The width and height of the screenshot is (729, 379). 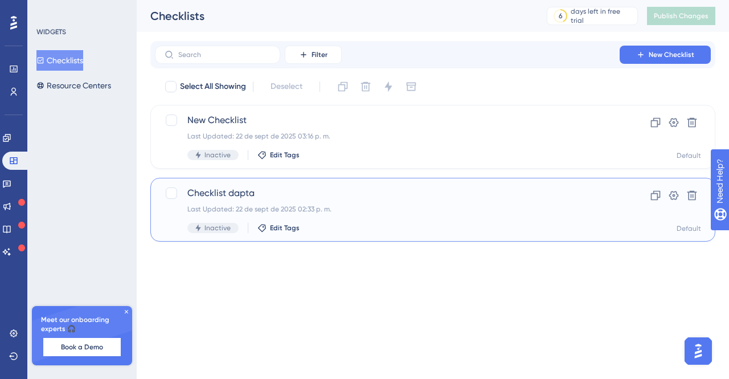 I want to click on button: Resource Centers, so click(x=73, y=85).